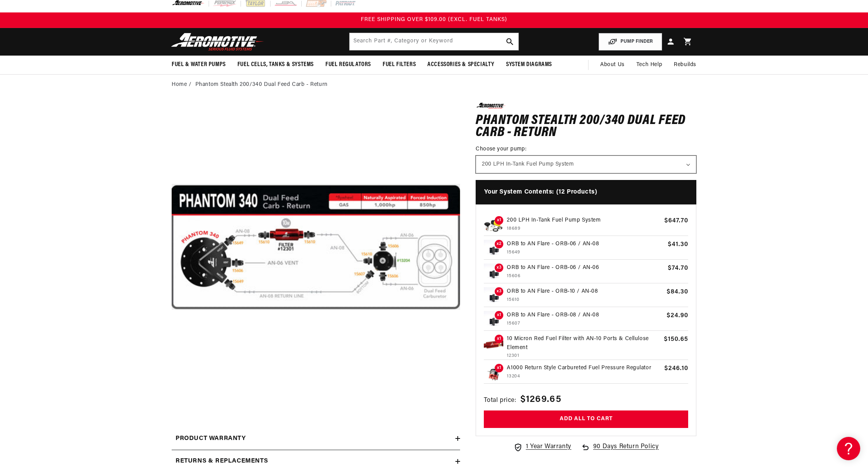  Describe the element at coordinates (199, 65) in the screenshot. I see `summary: Fuel & Water Pumps` at that location.